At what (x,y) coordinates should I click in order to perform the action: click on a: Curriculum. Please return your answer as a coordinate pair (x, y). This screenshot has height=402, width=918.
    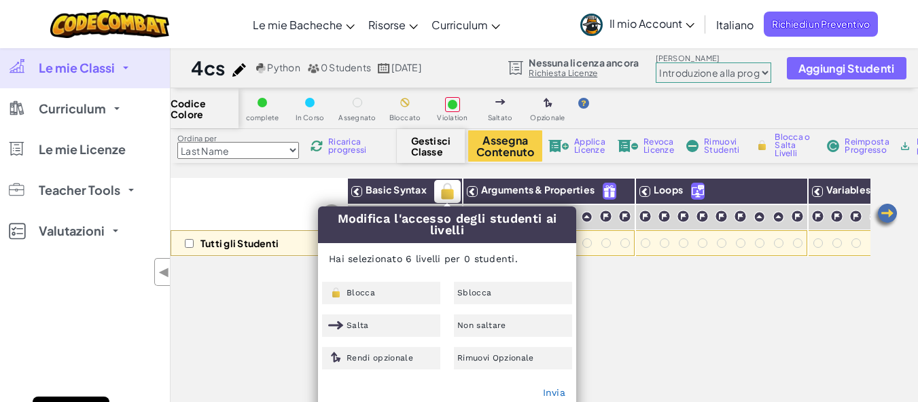
    Looking at the image, I should click on (465, 24).